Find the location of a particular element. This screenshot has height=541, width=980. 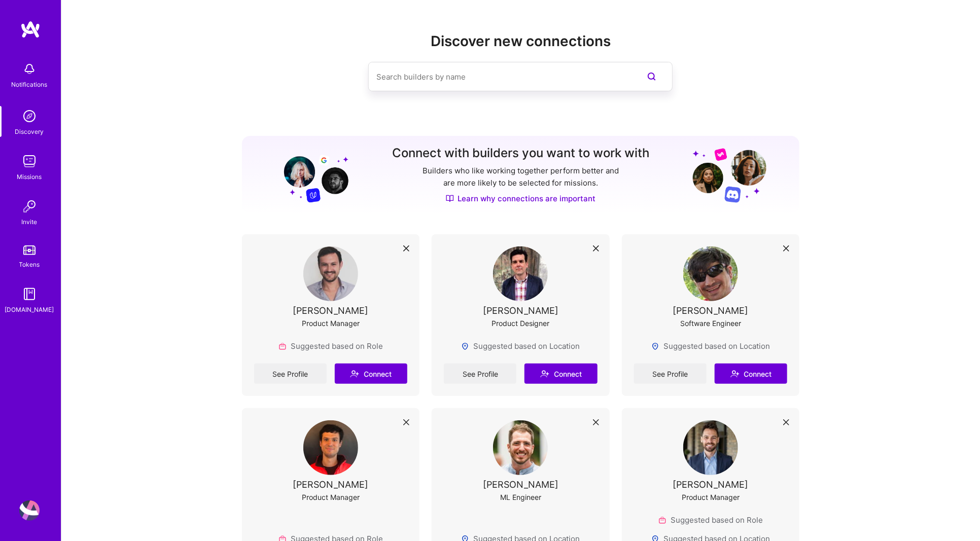

img: Invite is located at coordinates (29, 207).